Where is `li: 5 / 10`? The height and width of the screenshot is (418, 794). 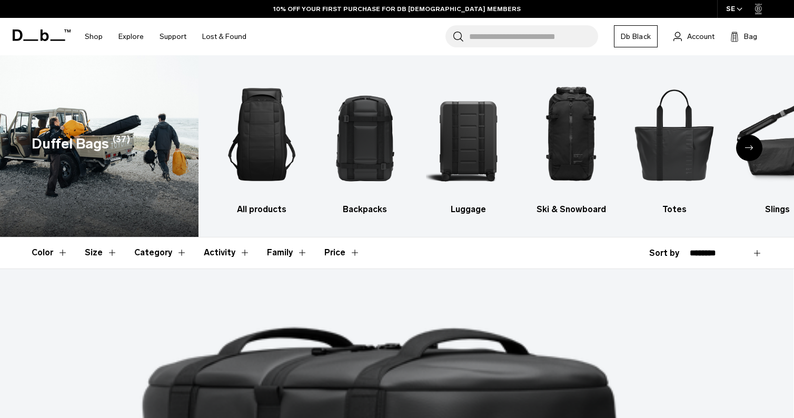
li: 5 / 10 is located at coordinates (674, 143).